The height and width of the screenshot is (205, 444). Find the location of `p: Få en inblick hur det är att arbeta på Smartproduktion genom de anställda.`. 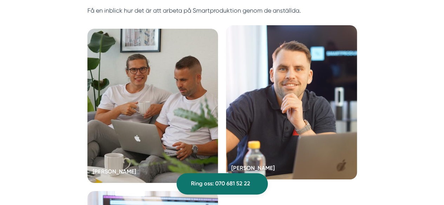

p: Få en inblick hur det är att arbeta på Smartproduktion genom de anställda. is located at coordinates (222, 15).